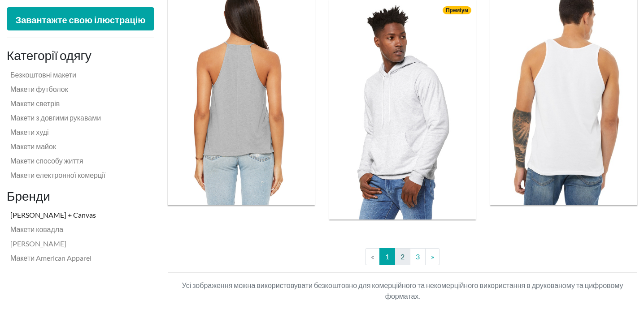 The height and width of the screenshot is (314, 644). What do you see at coordinates (402, 290) in the screenshot?
I see `font: Усі зображення можна використовувати безкоштовно для комерційного та некомерційного використання ...` at bounding box center [402, 290].